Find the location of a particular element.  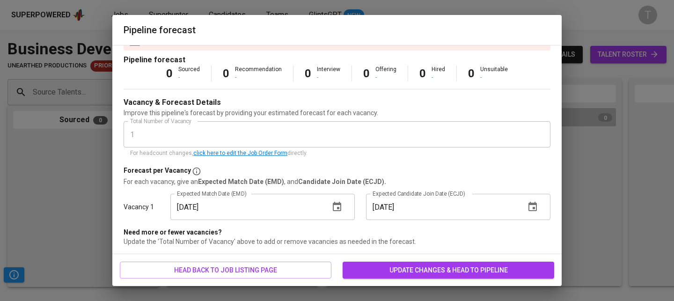

p: Pipeline forecast is located at coordinates (337, 60).